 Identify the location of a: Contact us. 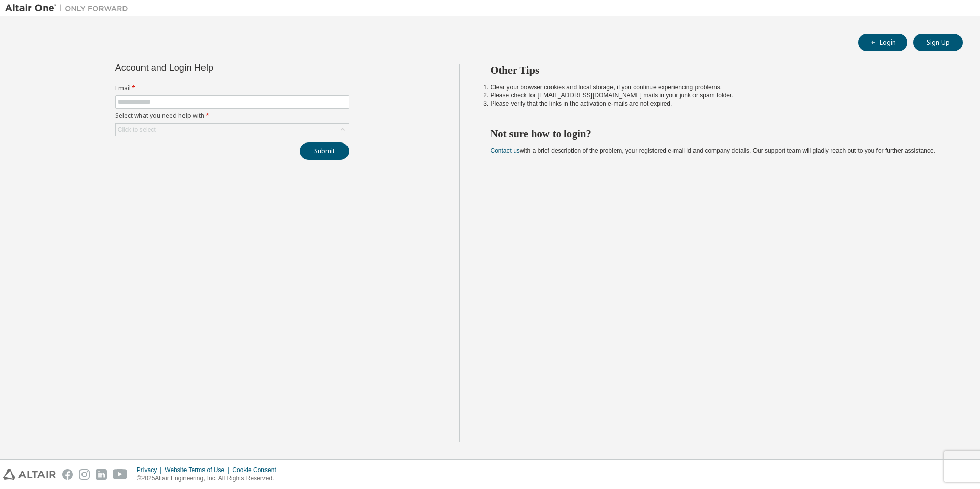
(505, 151).